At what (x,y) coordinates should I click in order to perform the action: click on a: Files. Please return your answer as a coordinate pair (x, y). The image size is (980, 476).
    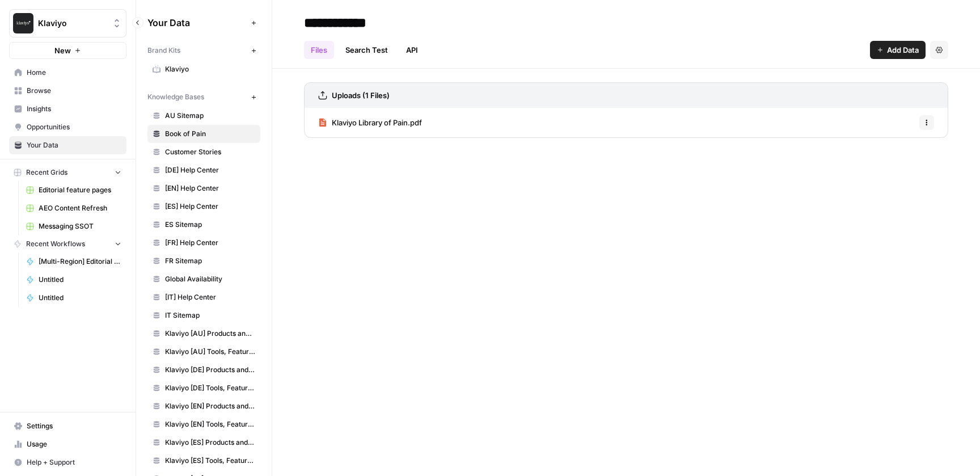
    Looking at the image, I should click on (318, 50).